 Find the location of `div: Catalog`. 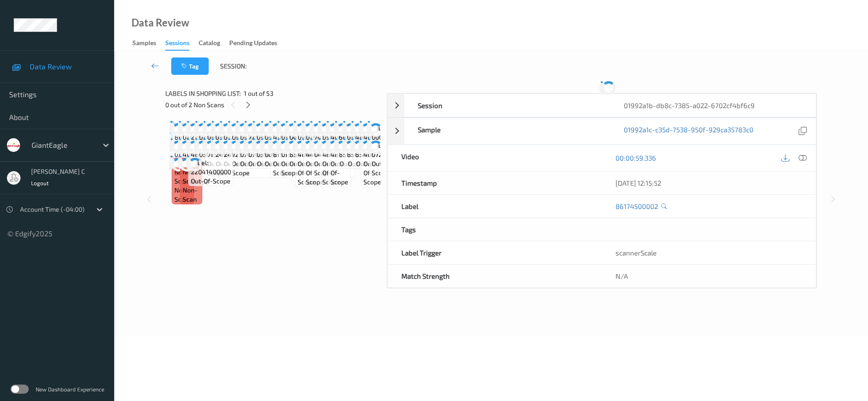

div: Catalog is located at coordinates (209, 44).